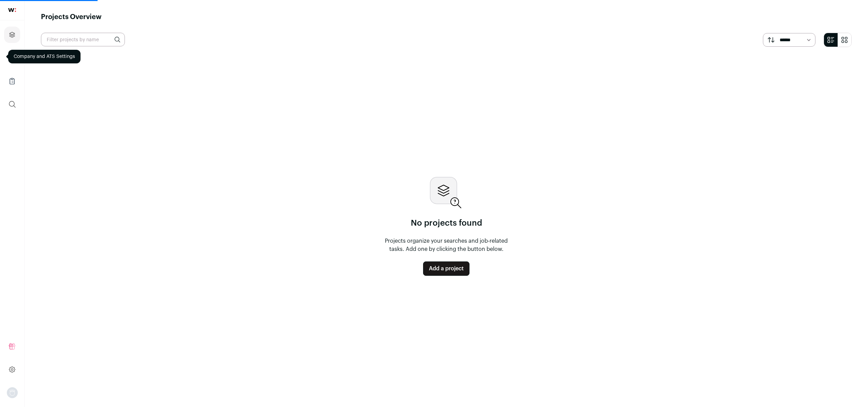 The height and width of the screenshot is (407, 868). Describe the element at coordinates (45, 56) in the screenshot. I see `div: Company and ATS Settings` at that location.